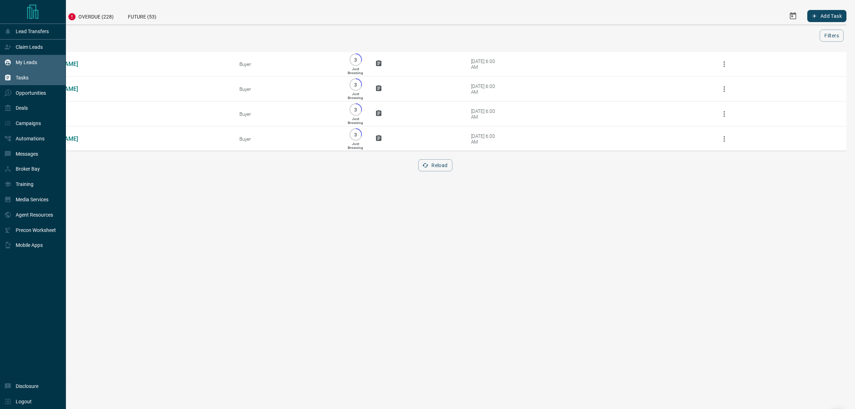 The image size is (855, 409). What do you see at coordinates (435, 165) in the screenshot?
I see `button: Reload` at bounding box center [435, 165].